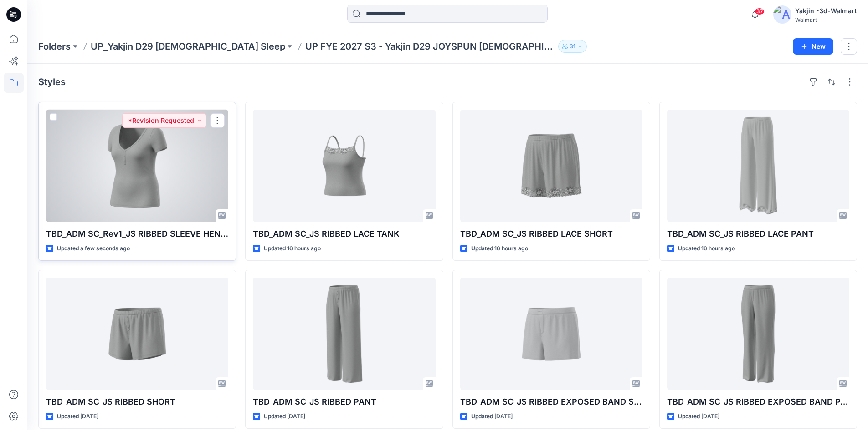 The height and width of the screenshot is (430, 868). I want to click on a: TBD_ADM SC_JS RIBBED EXPOSED BAND SHORT, so click(551, 334).